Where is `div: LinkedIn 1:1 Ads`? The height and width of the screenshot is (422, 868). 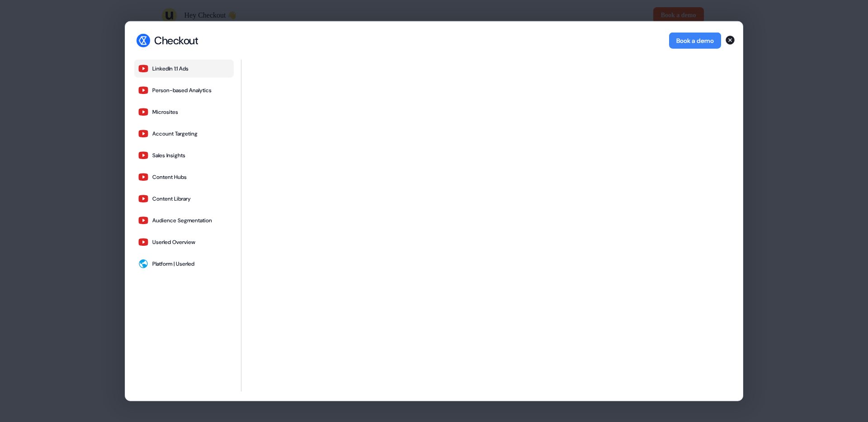
div: LinkedIn 1:1 Ads is located at coordinates (171, 69).